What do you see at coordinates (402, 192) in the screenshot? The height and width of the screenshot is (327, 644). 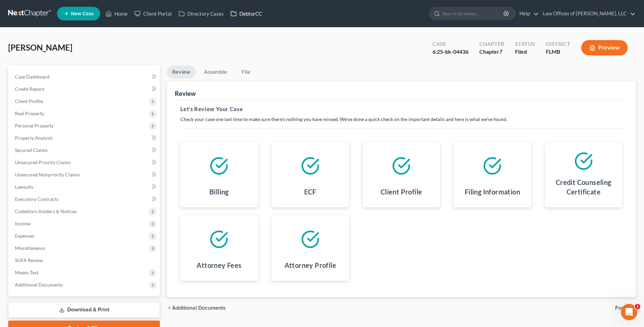 I see `h4: Client Profile` at bounding box center [402, 192].